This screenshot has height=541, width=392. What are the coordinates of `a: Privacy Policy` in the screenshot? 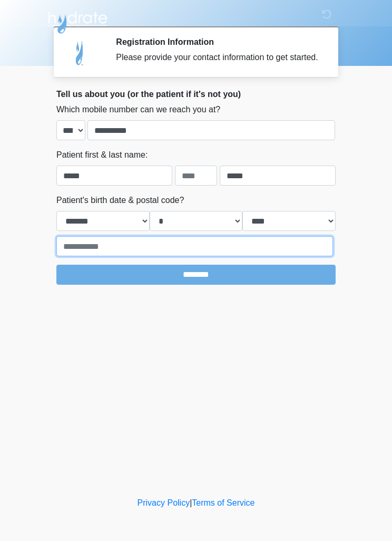 It's located at (164, 502).